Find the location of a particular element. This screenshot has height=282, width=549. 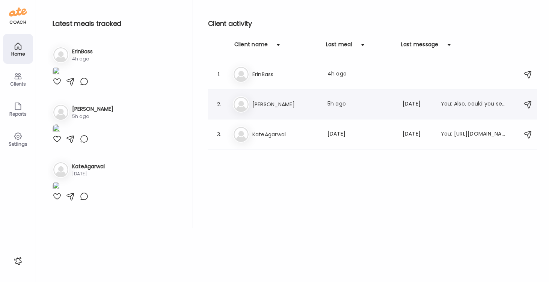

div: Client name is located at coordinates (251, 47).